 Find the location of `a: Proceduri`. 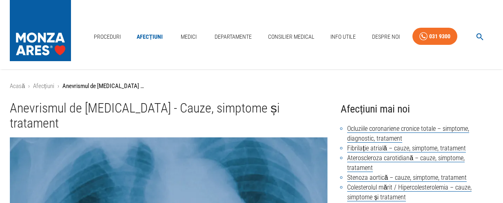

a: Proceduri is located at coordinates (107, 37).